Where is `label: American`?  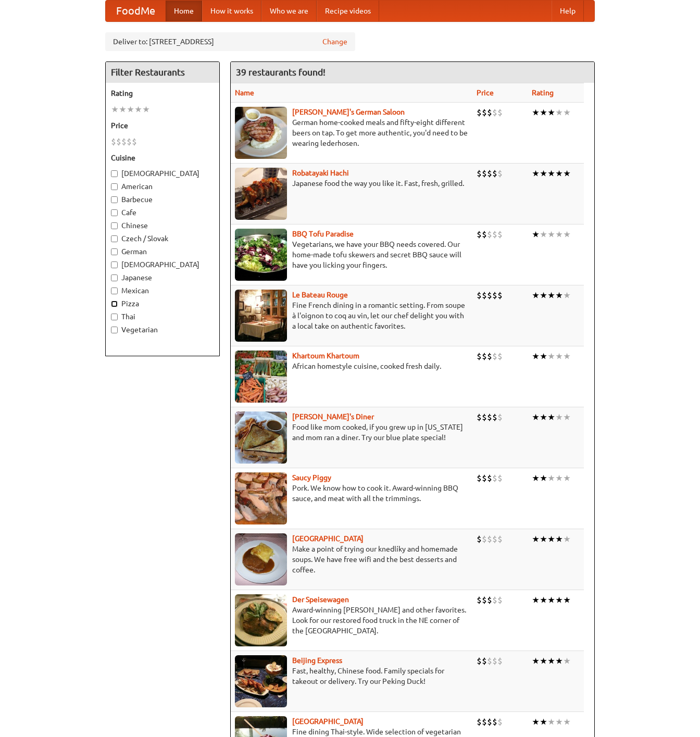
label: American is located at coordinates (163, 187).